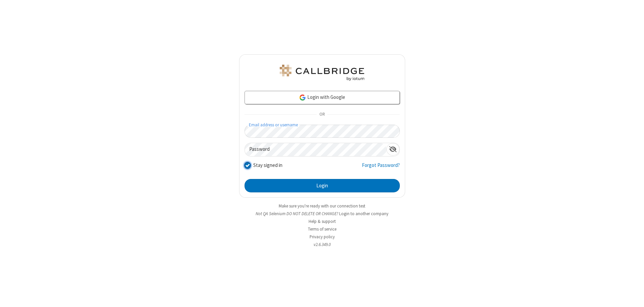 The height and width of the screenshot is (307, 644). Describe the element at coordinates (322, 73) in the screenshot. I see `img: QA Selenium DO NOT DELETE OR CHANGE` at that location.